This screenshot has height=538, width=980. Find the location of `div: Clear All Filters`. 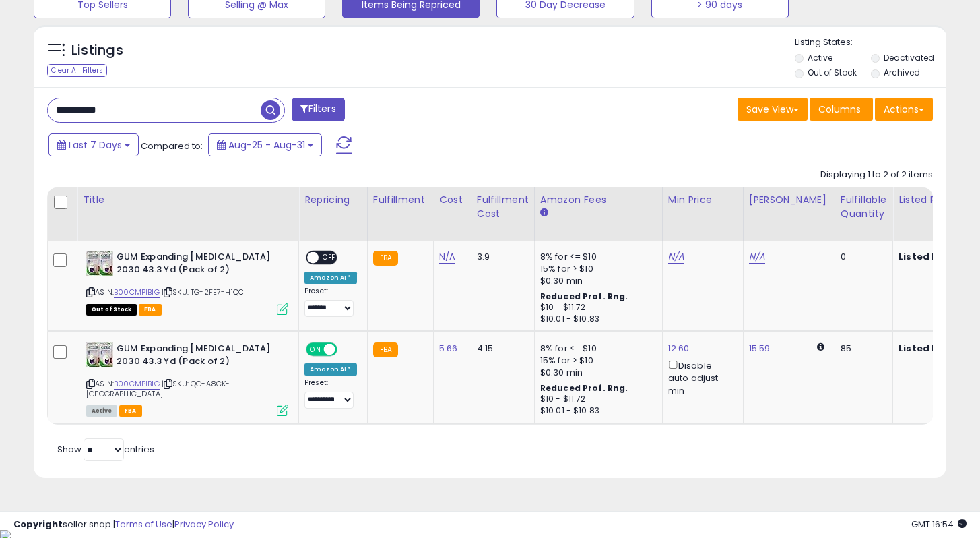

div: Clear All Filters is located at coordinates (77, 70).